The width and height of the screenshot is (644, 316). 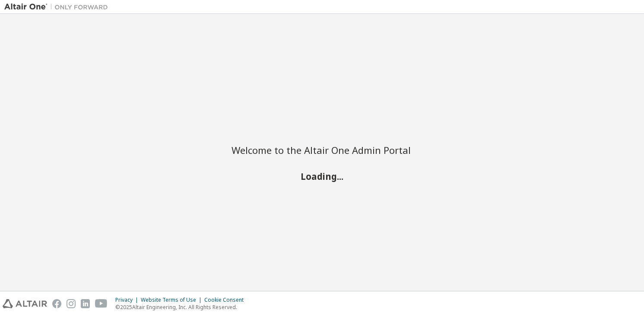 I want to click on img: Altair One, so click(x=58, y=7).